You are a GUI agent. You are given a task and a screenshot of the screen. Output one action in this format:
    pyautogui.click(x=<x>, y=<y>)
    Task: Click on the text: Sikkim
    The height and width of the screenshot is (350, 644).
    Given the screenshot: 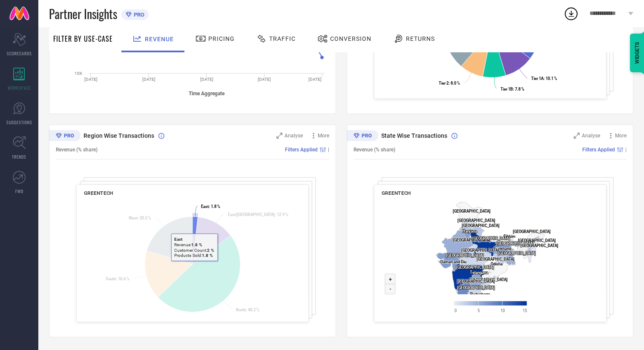 What is the action you would take?
    pyautogui.click(x=509, y=236)
    